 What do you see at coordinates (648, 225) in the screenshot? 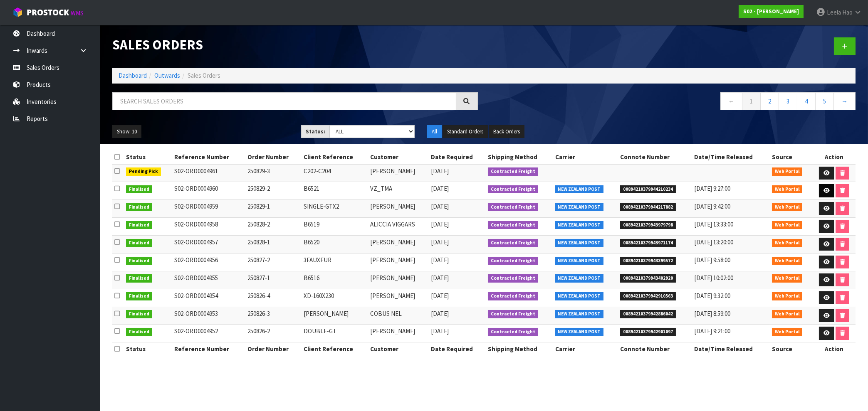
I see `span: 00894210379943979798` at bounding box center [648, 225].